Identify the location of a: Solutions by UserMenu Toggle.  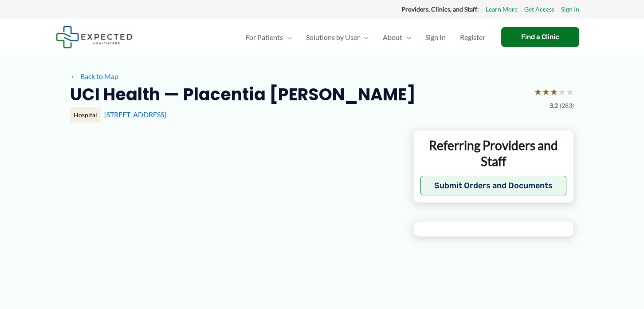
(337, 37).